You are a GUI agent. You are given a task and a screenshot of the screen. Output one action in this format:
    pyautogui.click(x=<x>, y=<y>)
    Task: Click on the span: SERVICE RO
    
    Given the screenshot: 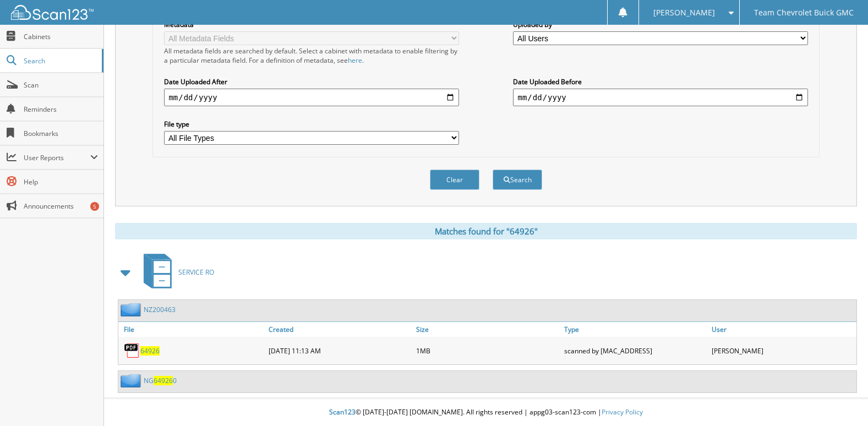 What is the action you would take?
    pyautogui.click(x=196, y=272)
    